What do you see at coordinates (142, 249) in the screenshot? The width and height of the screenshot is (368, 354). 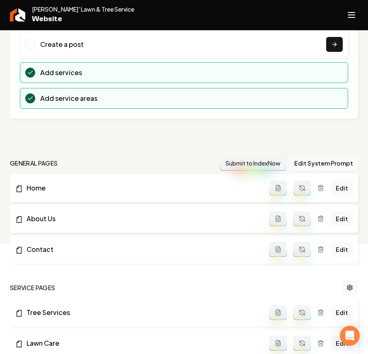 I see `a: Contact` at bounding box center [142, 249].